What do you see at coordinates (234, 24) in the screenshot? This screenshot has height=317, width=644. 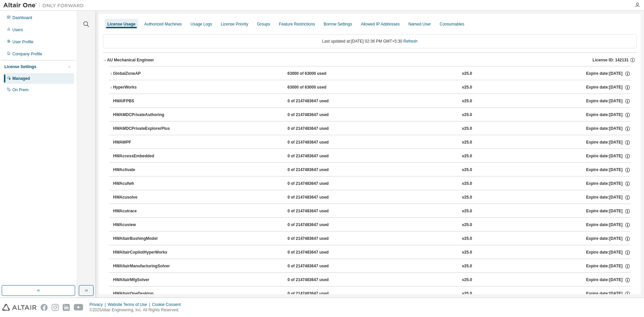 I see `div: License Priority` at bounding box center [234, 24].